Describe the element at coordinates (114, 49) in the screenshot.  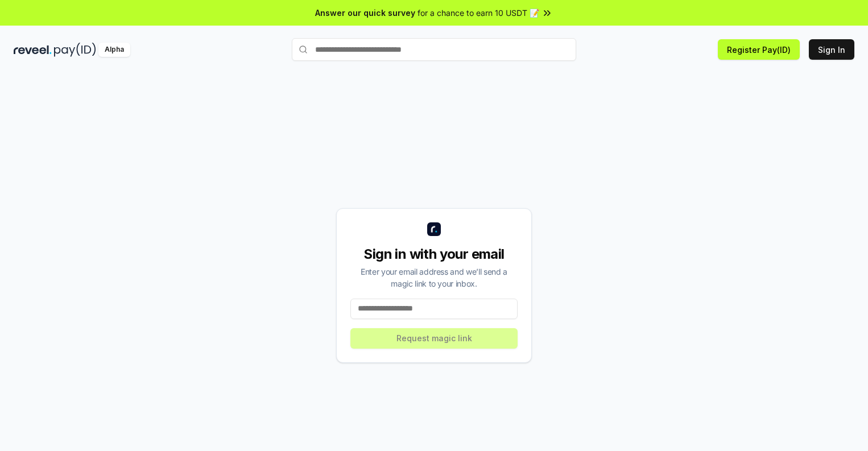
I see `div: Alpha` at that location.